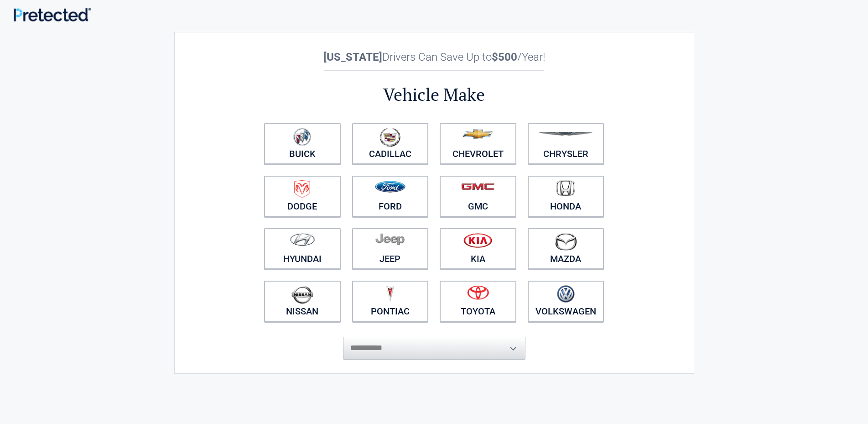 This screenshot has width=868, height=424. What do you see at coordinates (478, 249) in the screenshot?
I see `a: Kia` at bounding box center [478, 249].